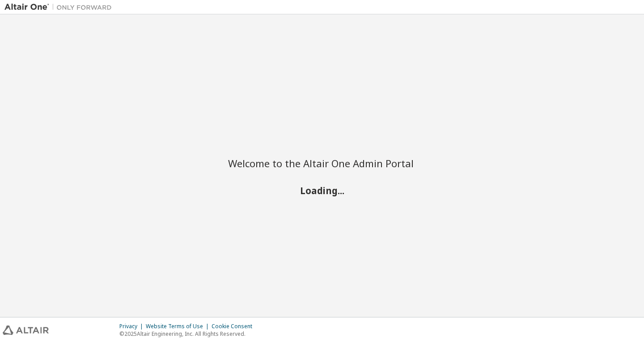 The image size is (644, 343). Describe the element at coordinates (178, 326) in the screenshot. I see `div: Website Terms of Use` at that location.